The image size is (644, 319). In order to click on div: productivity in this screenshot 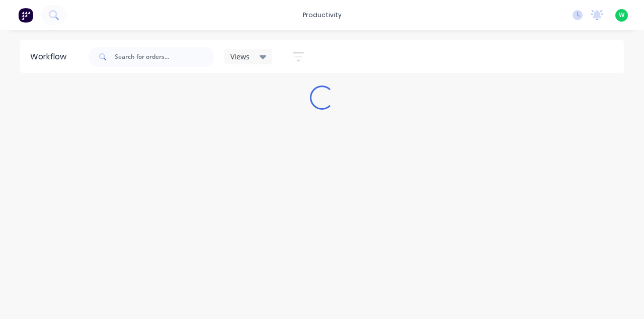, I will do `click(322, 15)`.